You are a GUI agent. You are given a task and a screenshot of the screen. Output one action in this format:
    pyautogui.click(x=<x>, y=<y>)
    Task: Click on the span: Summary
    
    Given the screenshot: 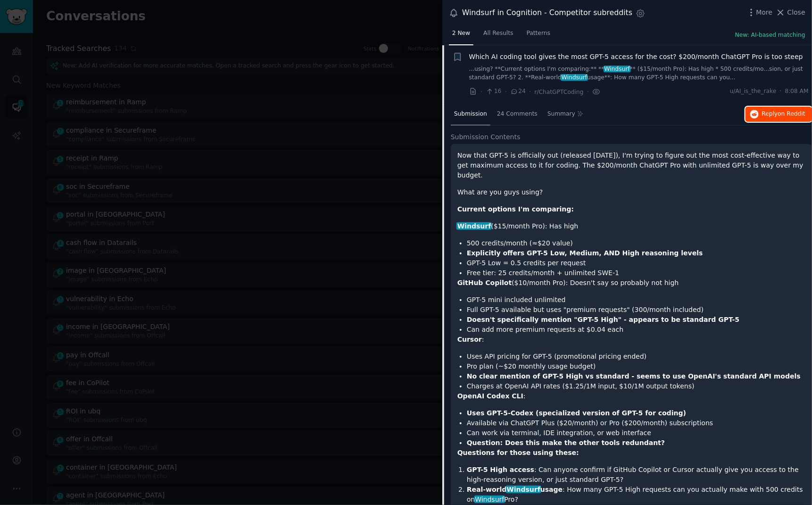 What is the action you would take?
    pyautogui.click(x=561, y=114)
    